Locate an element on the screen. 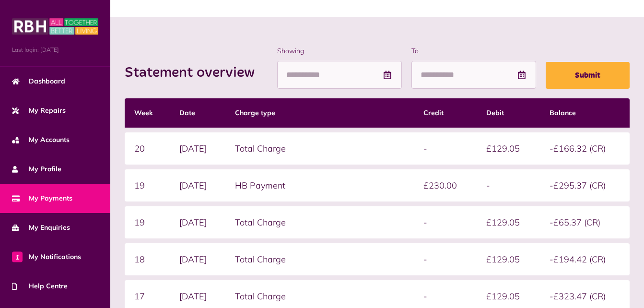 This screenshot has height=308, width=644. h2: Statement overview is located at coordinates (194, 73).